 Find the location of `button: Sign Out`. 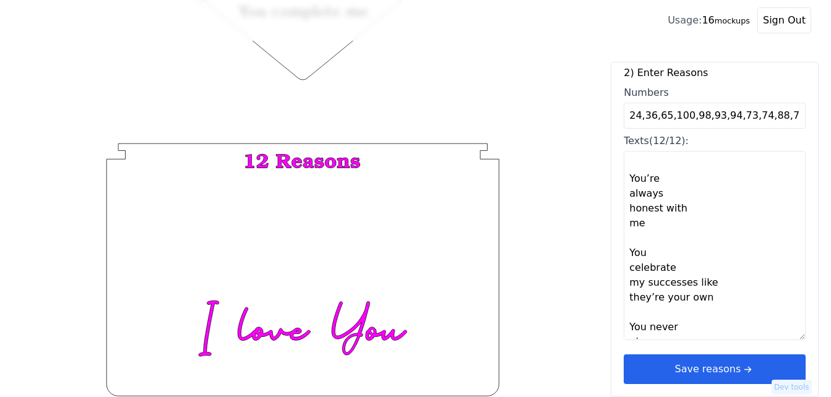

button: Sign Out is located at coordinates (784, 20).